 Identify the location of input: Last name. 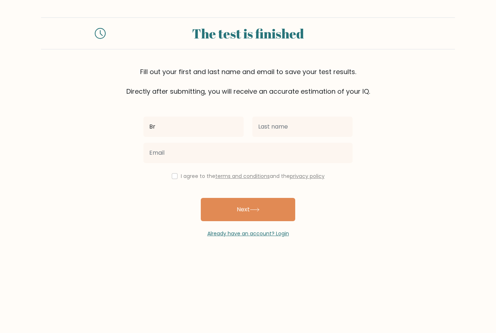
(302, 127).